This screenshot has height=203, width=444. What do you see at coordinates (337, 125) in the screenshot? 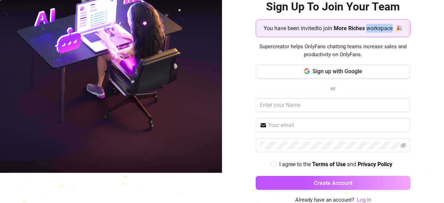
I see `input: Your email` at bounding box center [337, 125].